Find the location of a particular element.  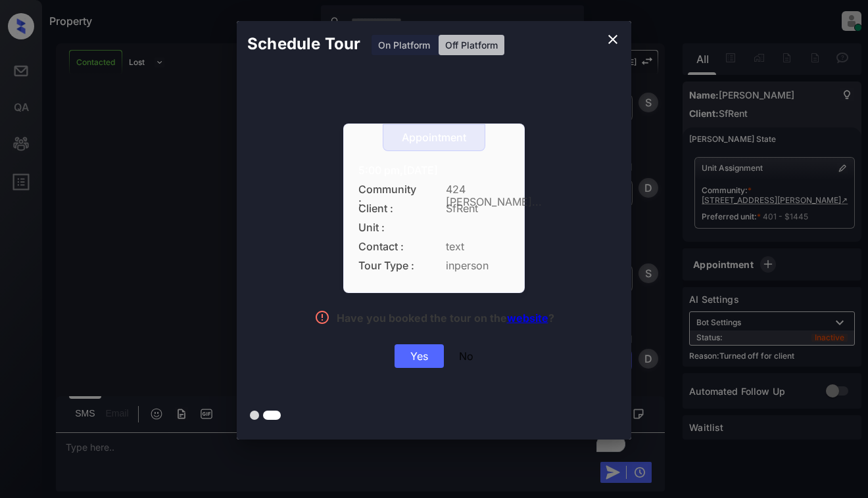

span: Community : is located at coordinates (388, 189).